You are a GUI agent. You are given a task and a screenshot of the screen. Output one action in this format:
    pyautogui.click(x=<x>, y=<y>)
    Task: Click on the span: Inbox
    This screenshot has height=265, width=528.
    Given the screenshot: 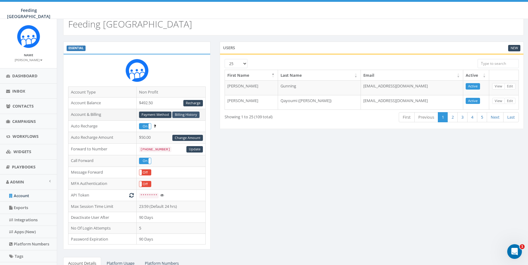 What is the action you would take?
    pyautogui.click(x=19, y=91)
    